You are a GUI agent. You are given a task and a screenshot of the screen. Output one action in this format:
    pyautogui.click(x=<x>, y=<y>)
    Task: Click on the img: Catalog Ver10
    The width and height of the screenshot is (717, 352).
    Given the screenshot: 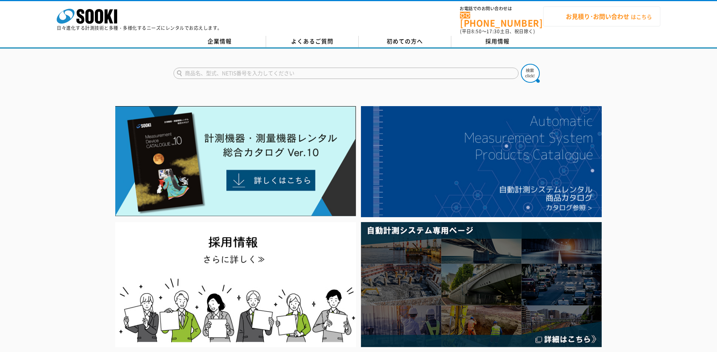 What is the action you would take?
    pyautogui.click(x=236, y=161)
    